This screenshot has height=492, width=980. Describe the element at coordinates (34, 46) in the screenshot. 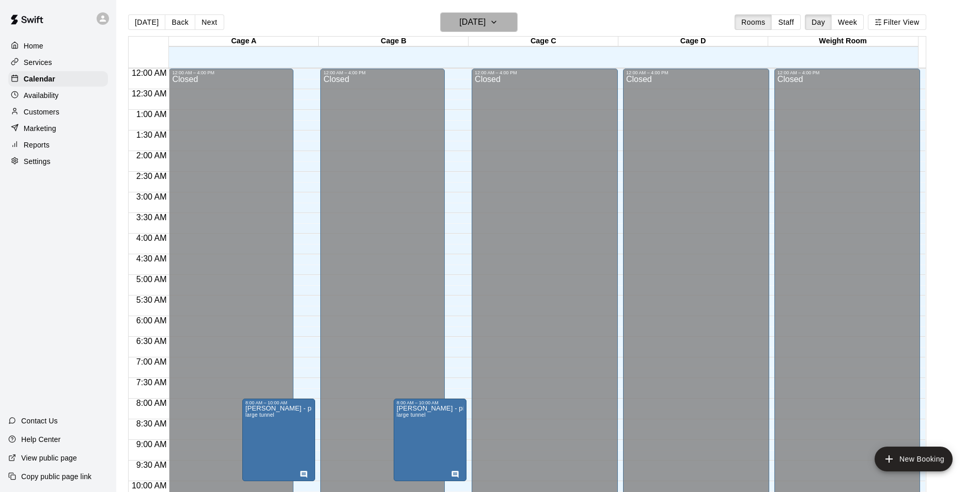

I see `p: Home` at that location.